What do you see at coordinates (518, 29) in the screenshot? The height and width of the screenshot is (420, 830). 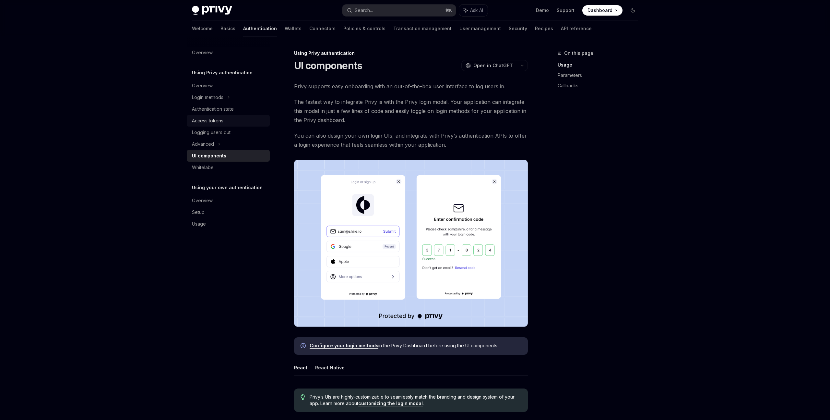 I see `a: Security` at bounding box center [518, 29].